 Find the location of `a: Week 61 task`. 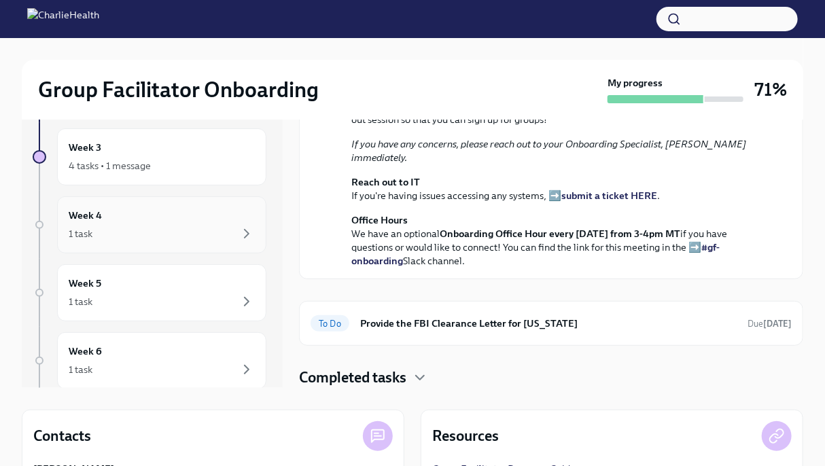

a: Week 61 task is located at coordinates (150, 361).